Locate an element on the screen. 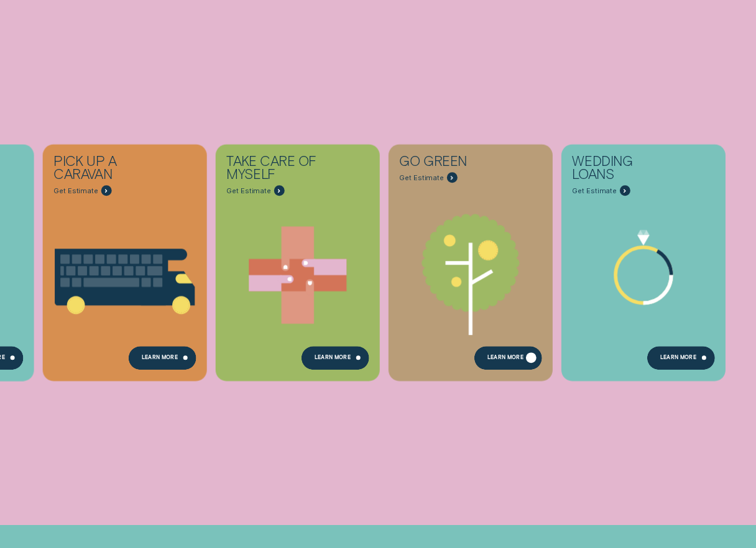 The height and width of the screenshot is (548, 756). a: Learn More is located at coordinates (162, 358).